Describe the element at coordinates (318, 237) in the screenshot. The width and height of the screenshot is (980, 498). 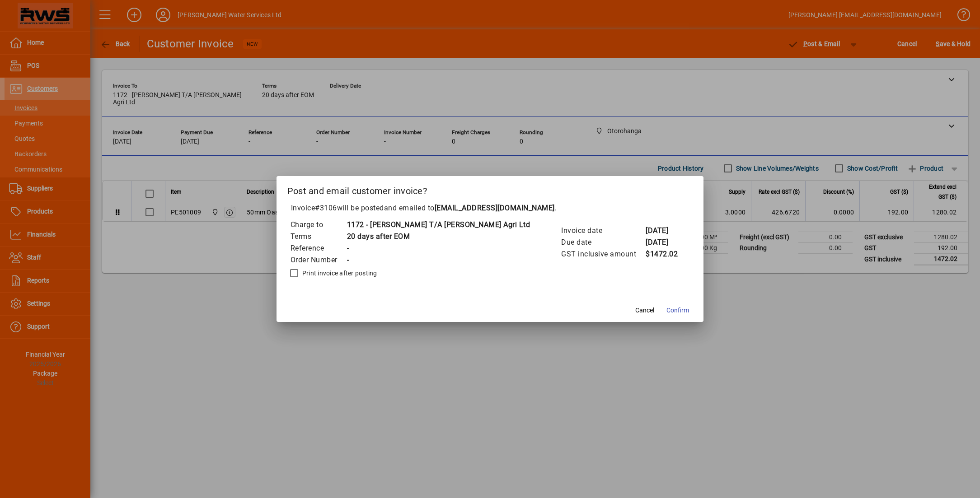
I see `td: Terms` at that location.